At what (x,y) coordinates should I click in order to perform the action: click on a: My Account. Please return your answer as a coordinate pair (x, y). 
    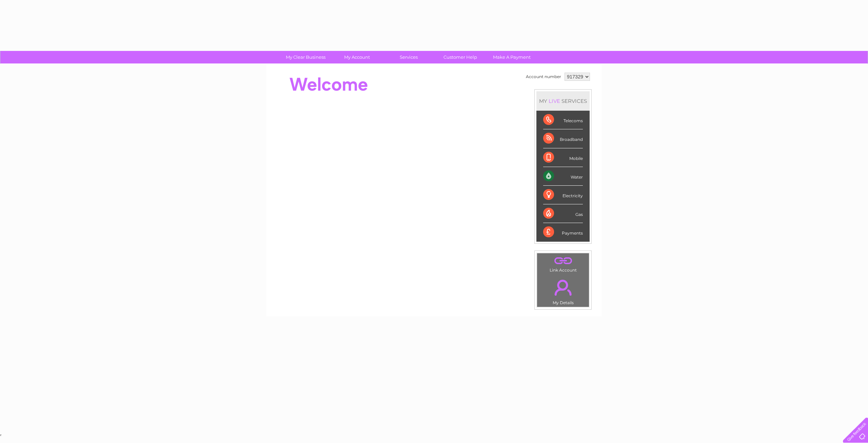
    Looking at the image, I should click on (357, 57).